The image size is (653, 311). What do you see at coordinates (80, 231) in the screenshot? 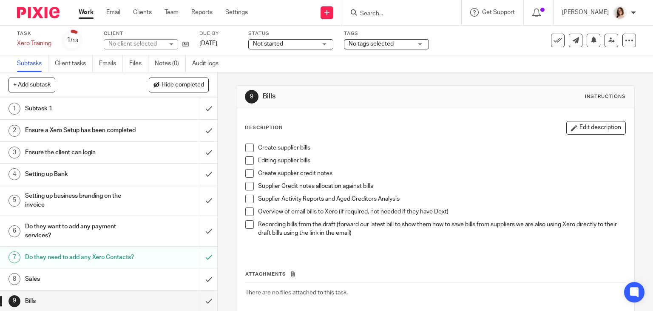
I see `h1: Do they want to add any payment services?` at bounding box center [80, 231].